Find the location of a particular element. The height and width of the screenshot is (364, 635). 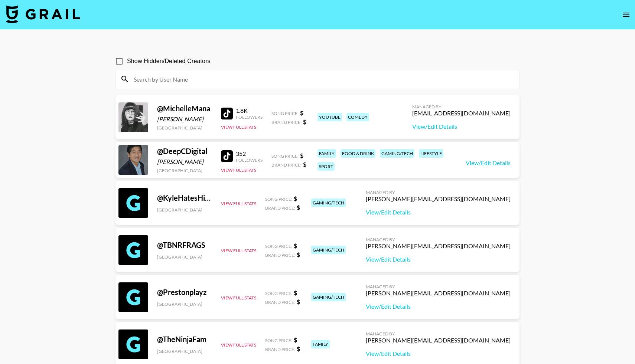

div: 352 is located at coordinates (249, 154).